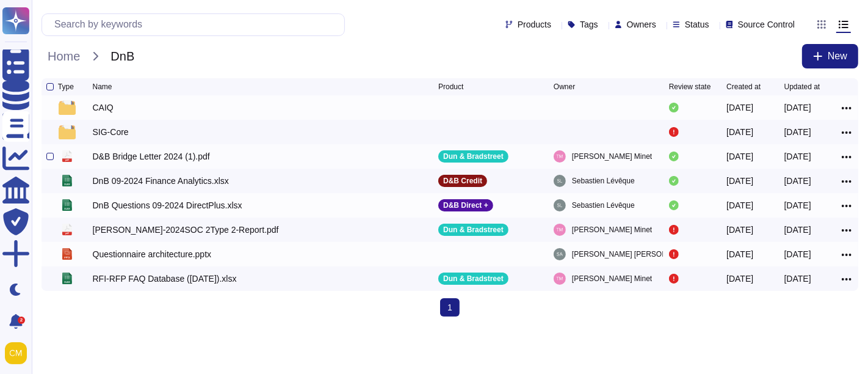 This screenshot has width=868, height=374. What do you see at coordinates (152, 254) in the screenshot?
I see `div: Questionnaire architecture.pptx` at bounding box center [152, 254].